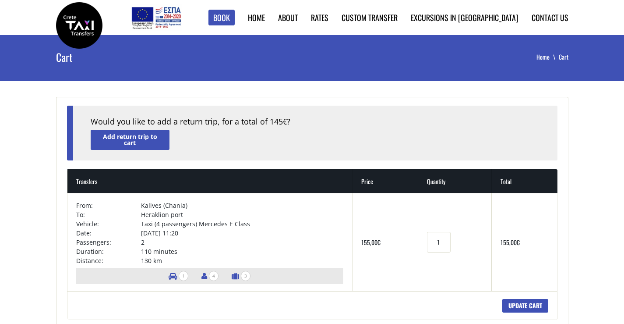 The width and height of the screenshot is (624, 324). I want to click on td: Distance:, so click(109, 260).